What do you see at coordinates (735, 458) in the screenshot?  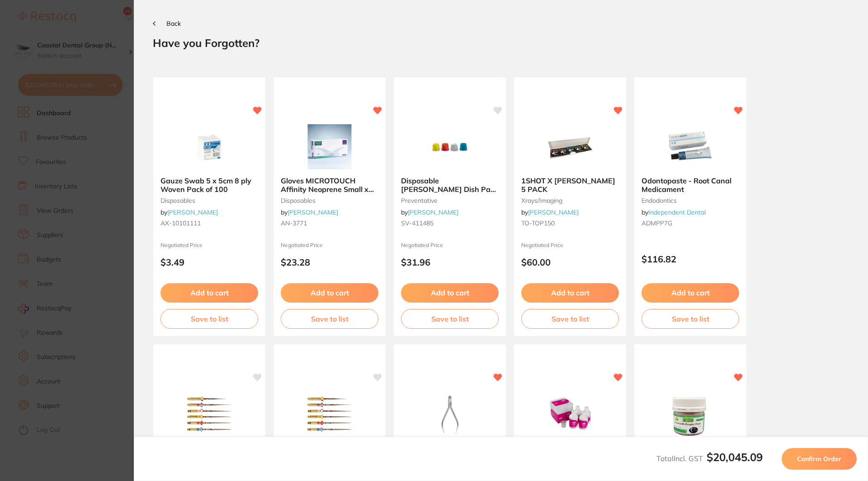 I see `b: $20,045.09` at bounding box center [735, 458].